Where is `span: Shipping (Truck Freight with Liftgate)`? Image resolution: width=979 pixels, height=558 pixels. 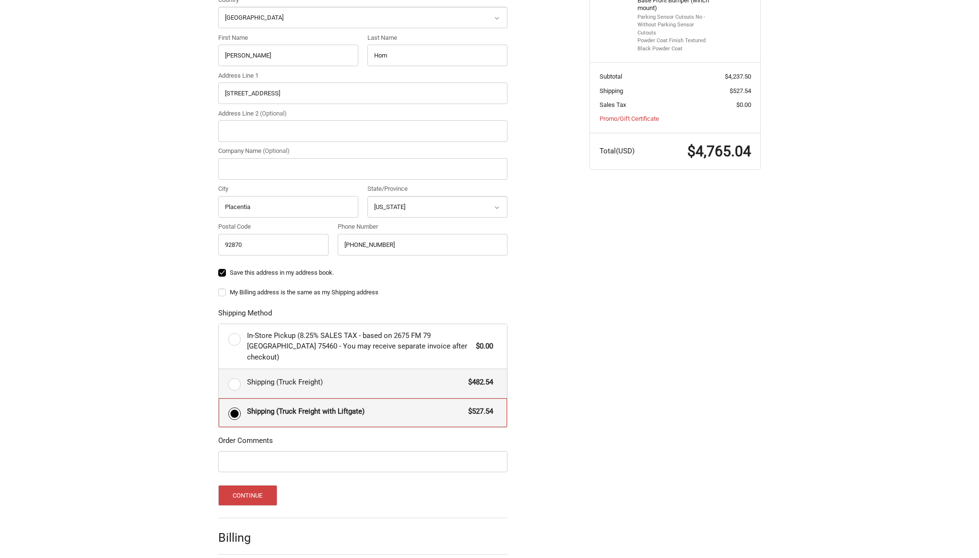
span: Shipping (Truck Freight with Liftgate) is located at coordinates (355, 412).